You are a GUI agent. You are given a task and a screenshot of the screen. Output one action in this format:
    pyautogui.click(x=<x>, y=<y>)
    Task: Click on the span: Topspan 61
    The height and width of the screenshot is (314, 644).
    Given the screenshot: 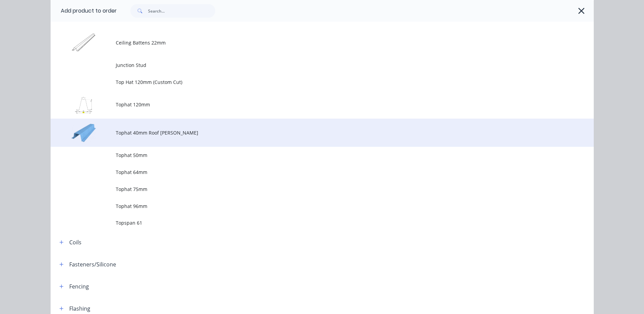 What is the action you would take?
    pyautogui.click(x=307, y=223)
    